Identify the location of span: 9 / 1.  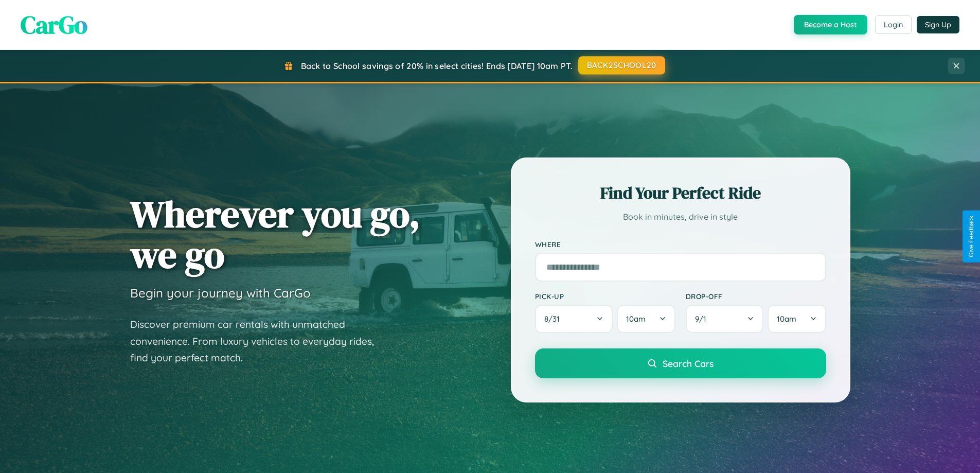
(704, 319).